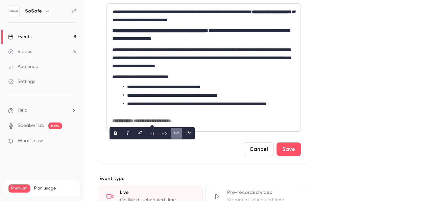 The image size is (430, 201). What do you see at coordinates (204, 179) in the screenshot?
I see `p: Event type` at bounding box center [204, 179].